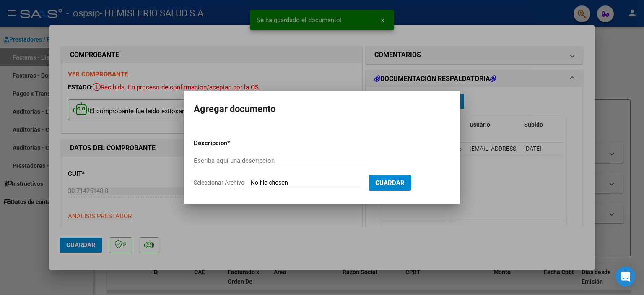 The height and width of the screenshot is (295, 644). Describe the element at coordinates (390, 183) in the screenshot. I see `button: Guardar` at that location.